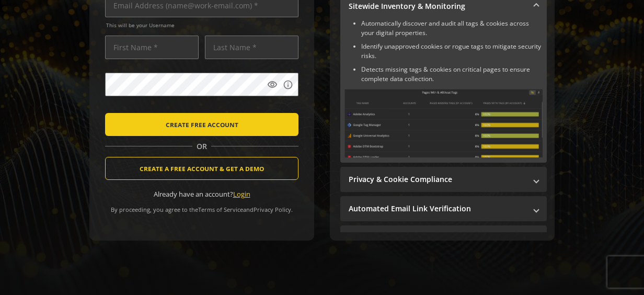 The image size is (644, 295). Describe the element at coordinates (202, 169) in the screenshot. I see `span: CREATE A FREE ACCOUNT & GET A DEMO` at that location.